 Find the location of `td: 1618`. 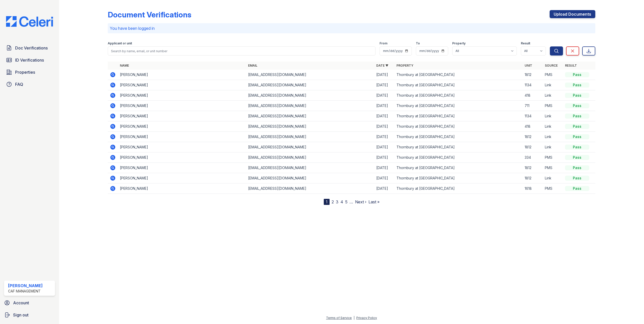

td: 1618 is located at coordinates (533, 189).